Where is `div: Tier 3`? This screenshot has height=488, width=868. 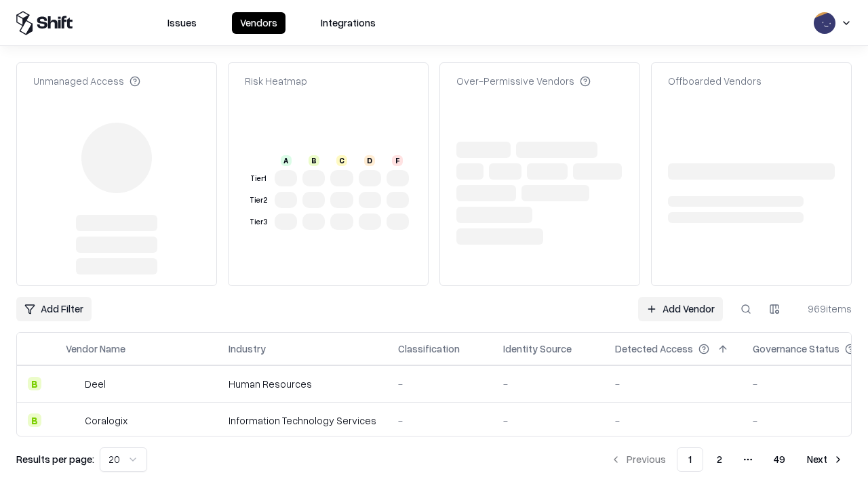 div: Tier 3 is located at coordinates (259, 222).